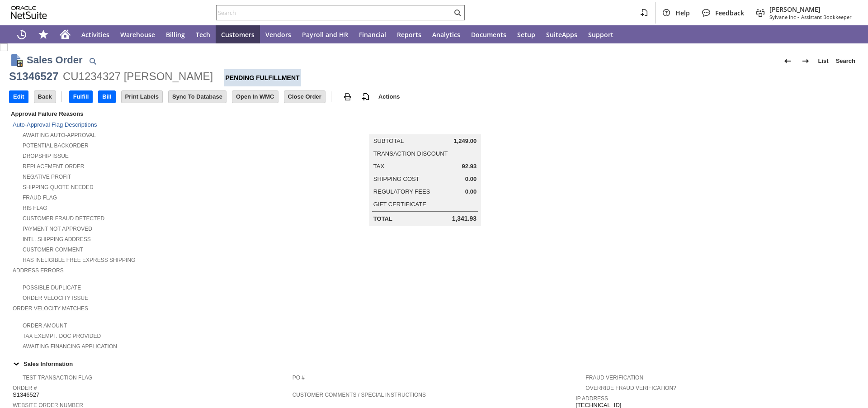  Describe the element at coordinates (55, 298) in the screenshot. I see `a: Order Velocity Issue` at that location.